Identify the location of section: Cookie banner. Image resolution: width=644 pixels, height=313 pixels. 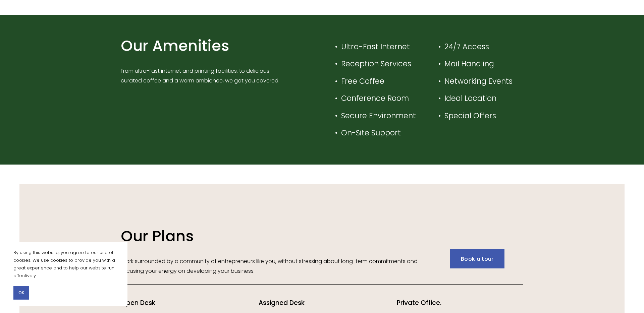
(67, 274).